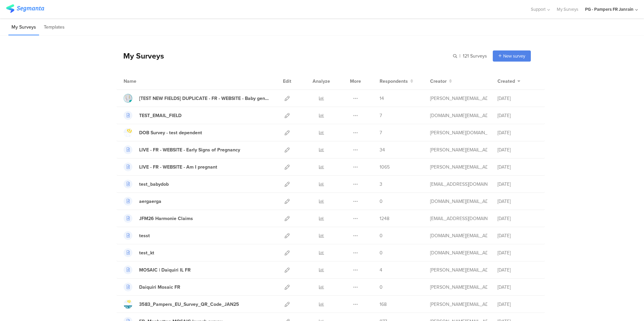  I want to click on button: Respondents, so click(396, 81).